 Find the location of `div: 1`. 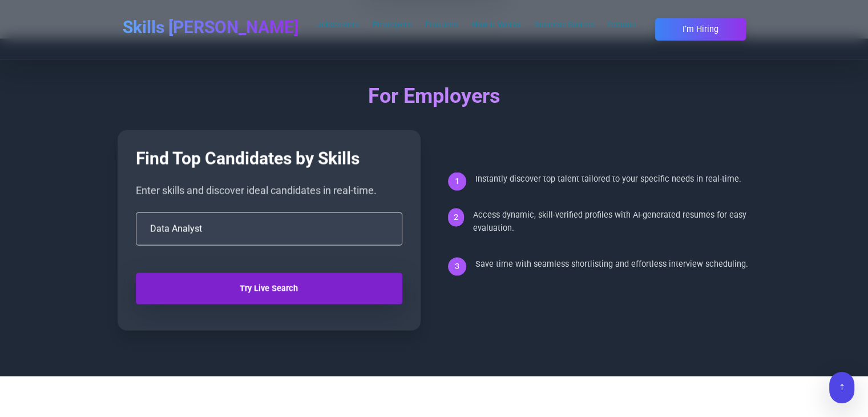

div: 1 is located at coordinates (457, 182).